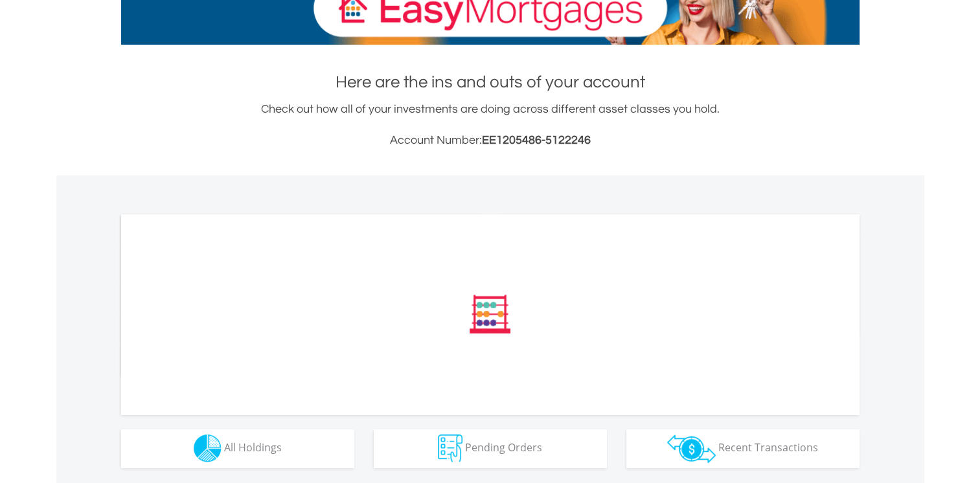 Image resolution: width=980 pixels, height=483 pixels. Describe the element at coordinates (537, 140) in the screenshot. I see `span: EE1205486-5122246` at that location.